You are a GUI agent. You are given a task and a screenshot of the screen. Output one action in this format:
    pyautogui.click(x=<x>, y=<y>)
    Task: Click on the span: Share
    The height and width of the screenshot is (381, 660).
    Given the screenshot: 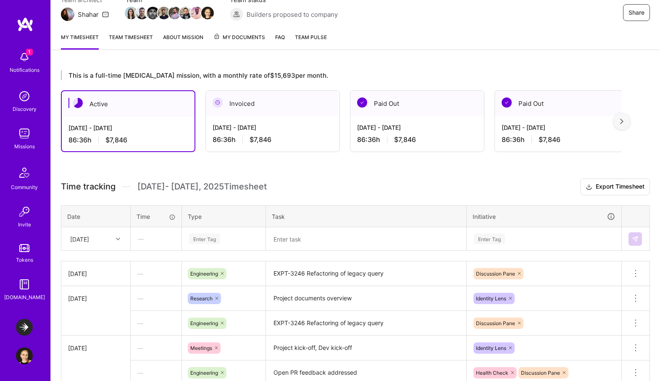 What is the action you would take?
    pyautogui.click(x=636, y=13)
    